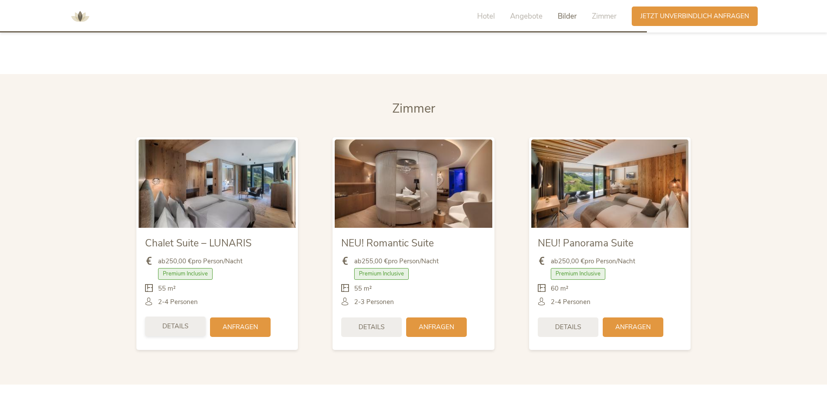  I want to click on span: Bilder, so click(567, 16).